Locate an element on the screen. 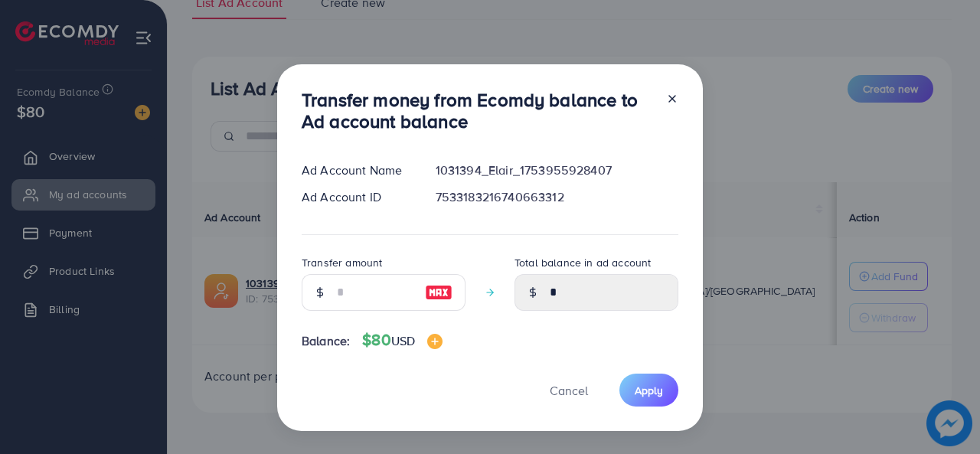  button: Cancel is located at coordinates (569, 390).